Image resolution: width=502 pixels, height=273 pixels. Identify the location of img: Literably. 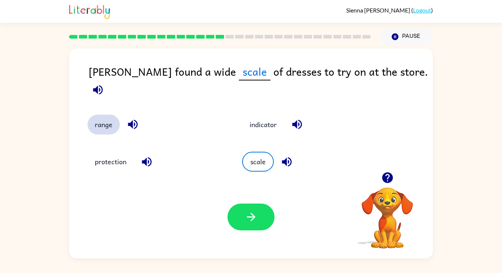
(89, 11).